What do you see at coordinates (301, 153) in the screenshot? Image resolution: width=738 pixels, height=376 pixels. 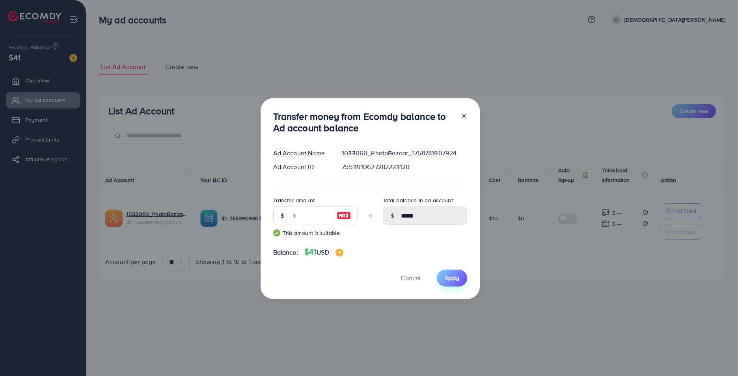 I see `div: Ad Account Name` at bounding box center [301, 153].